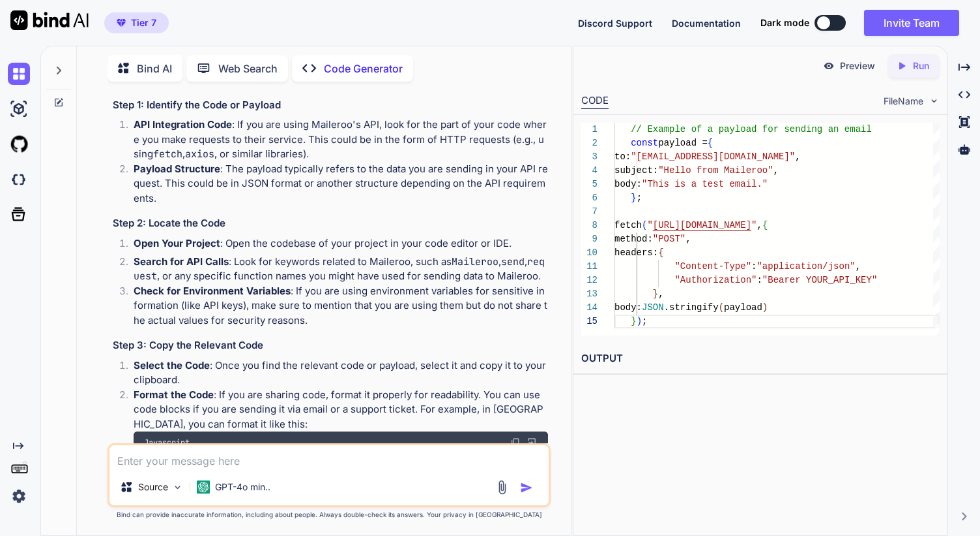  I want to click on span: payload, so click(743, 307).